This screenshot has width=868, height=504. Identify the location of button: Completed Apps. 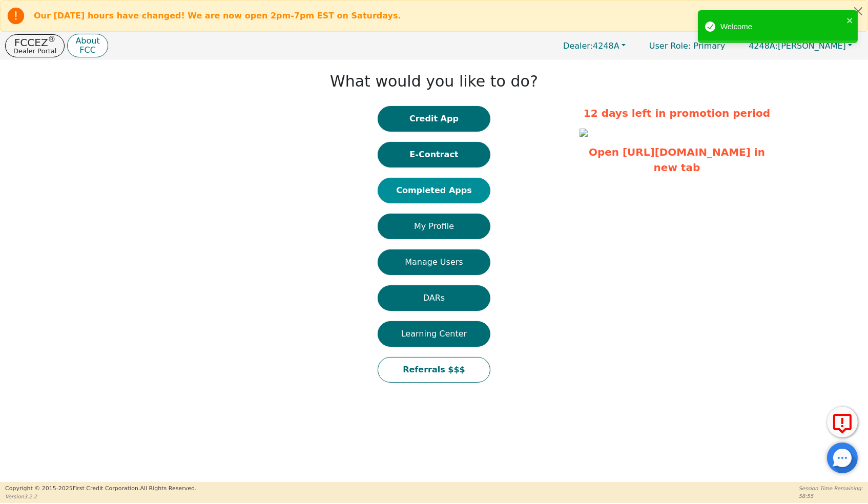
(434, 191).